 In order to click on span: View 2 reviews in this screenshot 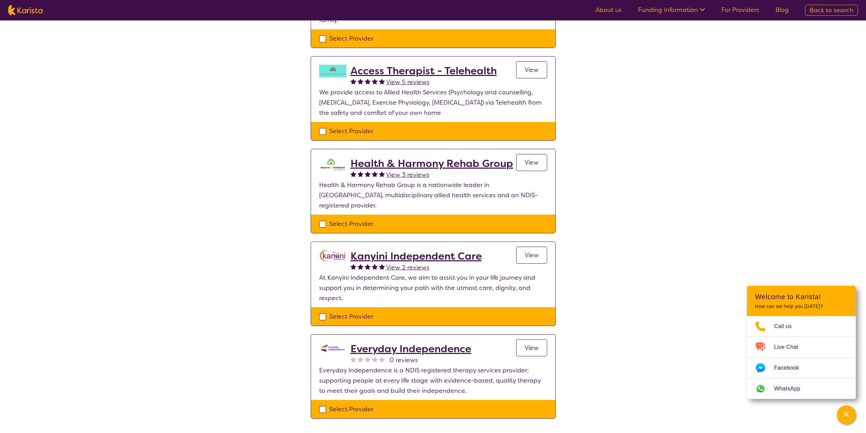, I will do `click(408, 267)`.